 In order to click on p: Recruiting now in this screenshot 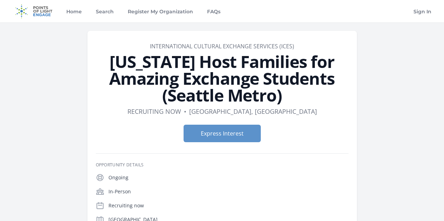, I will do `click(228, 206)`.